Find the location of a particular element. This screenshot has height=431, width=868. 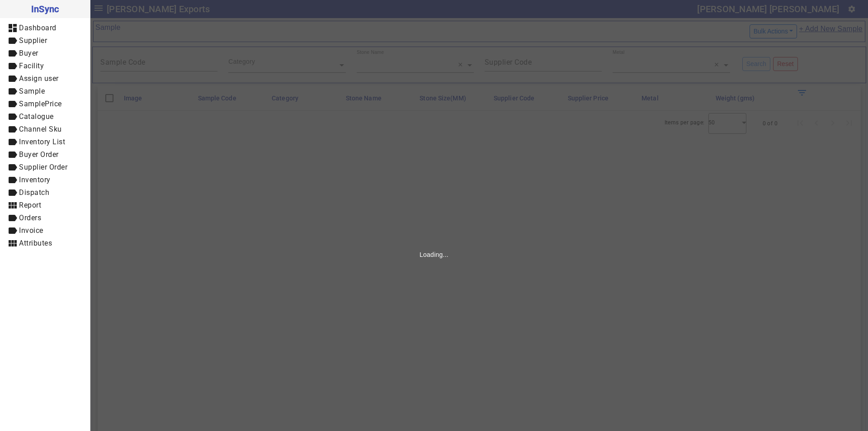

span: Dispatch is located at coordinates (34, 192).